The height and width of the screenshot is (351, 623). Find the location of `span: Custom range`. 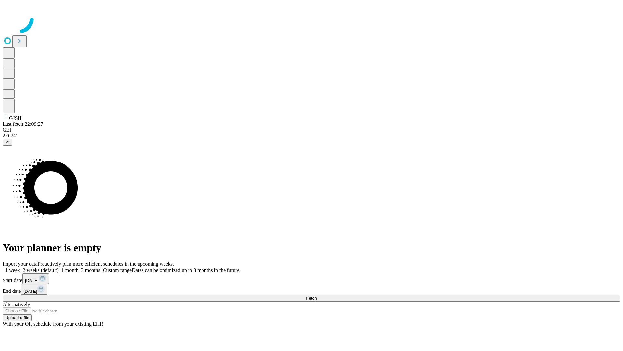

span: Custom range is located at coordinates (117, 270).